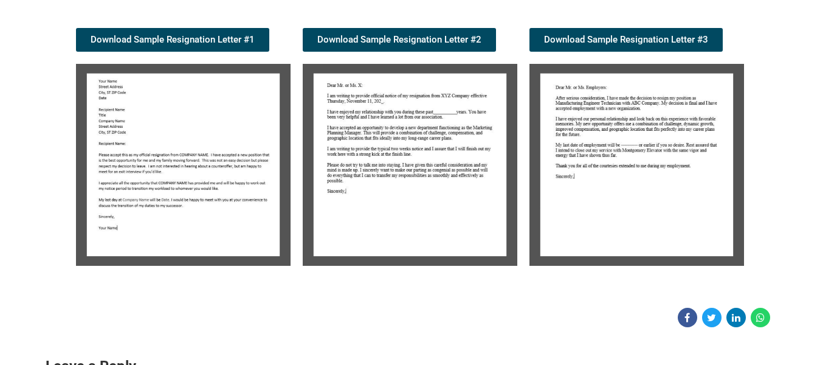 This screenshot has height=365, width=820. I want to click on a: Download Sample Resignation Letter #1, so click(173, 40).